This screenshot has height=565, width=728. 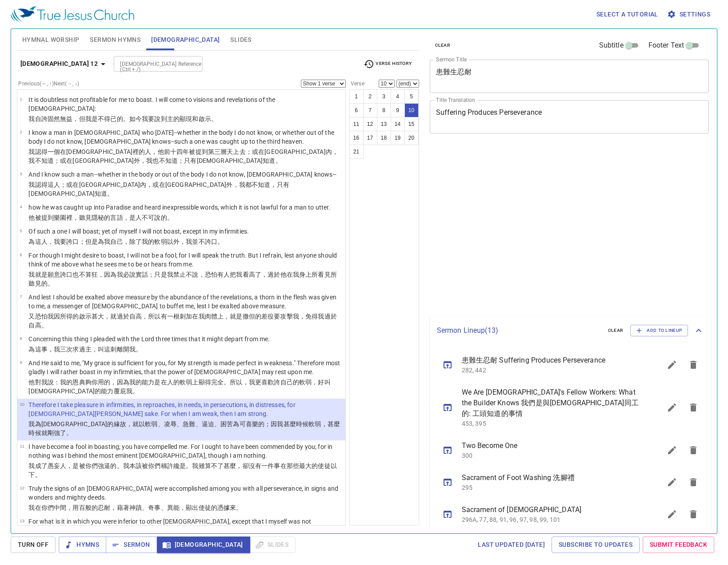 What do you see at coordinates (141, 218) in the screenshot?
I see `wg731: 言語` at bounding box center [141, 218].